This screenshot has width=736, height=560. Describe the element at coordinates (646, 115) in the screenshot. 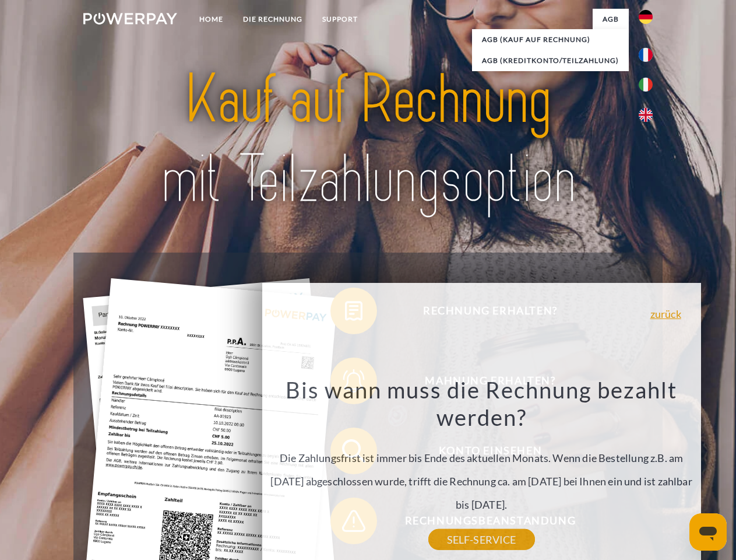

I see `img: en` at that location.